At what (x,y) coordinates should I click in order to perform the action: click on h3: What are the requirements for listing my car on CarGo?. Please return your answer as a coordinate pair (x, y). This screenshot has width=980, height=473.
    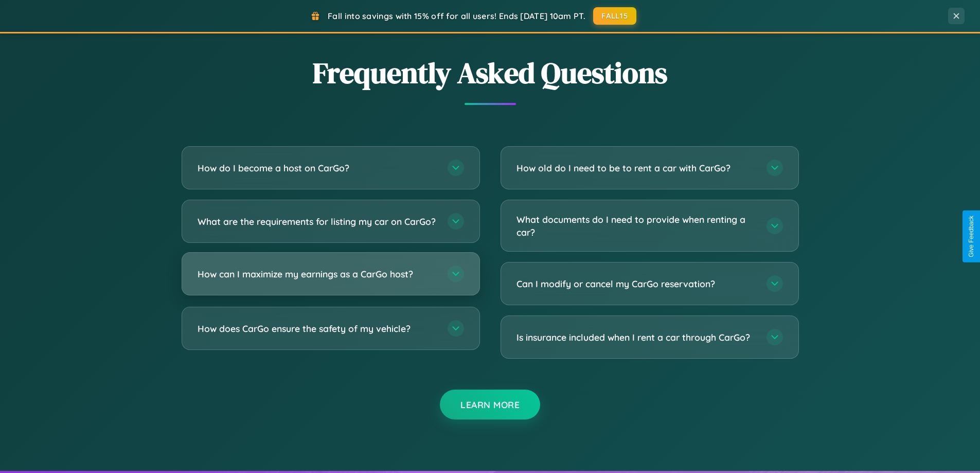
    Looking at the image, I should click on (317, 221).